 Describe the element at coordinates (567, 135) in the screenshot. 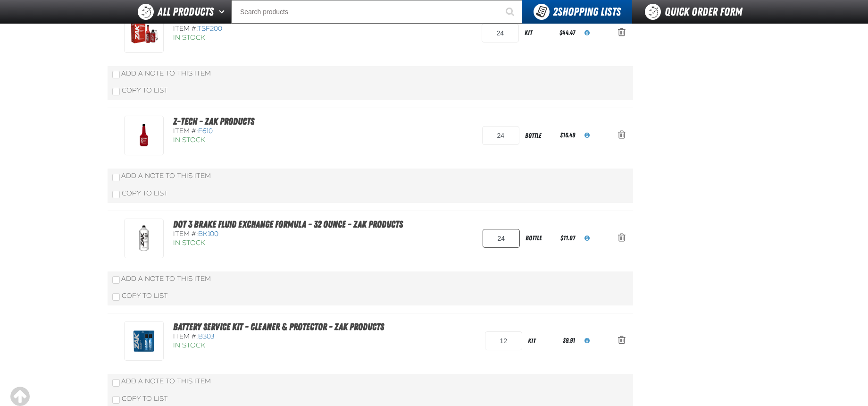

I see `span: $16.49` at that location.